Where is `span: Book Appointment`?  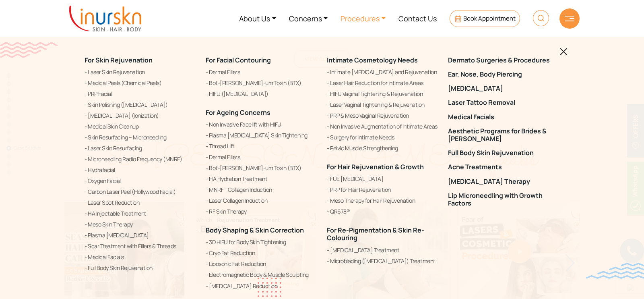
span: Book Appointment is located at coordinates (489, 18).